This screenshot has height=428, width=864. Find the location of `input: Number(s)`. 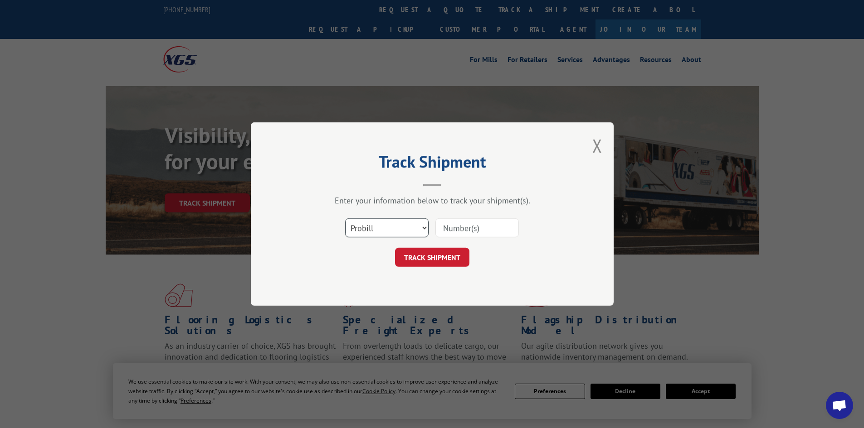

input: Number(s) is located at coordinates (477, 228).